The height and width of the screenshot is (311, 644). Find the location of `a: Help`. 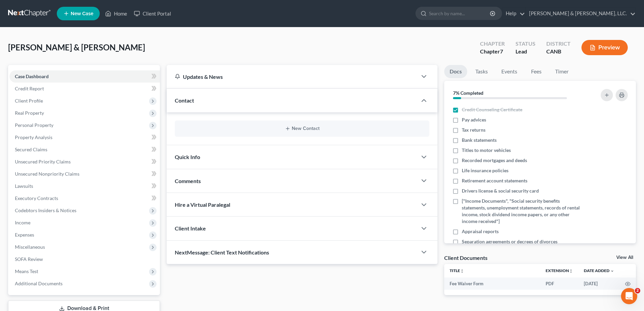

a: Help is located at coordinates (513, 14).